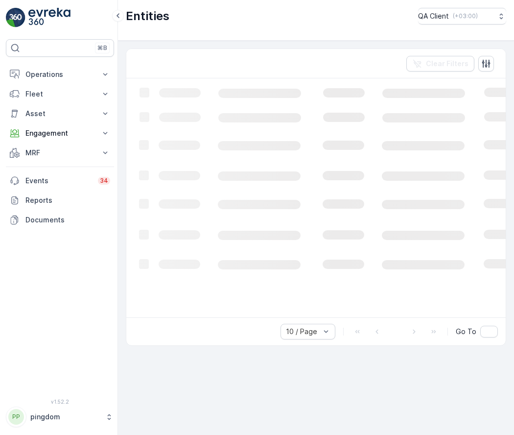 This screenshot has height=435, width=514. I want to click on button: Engagement, so click(60, 133).